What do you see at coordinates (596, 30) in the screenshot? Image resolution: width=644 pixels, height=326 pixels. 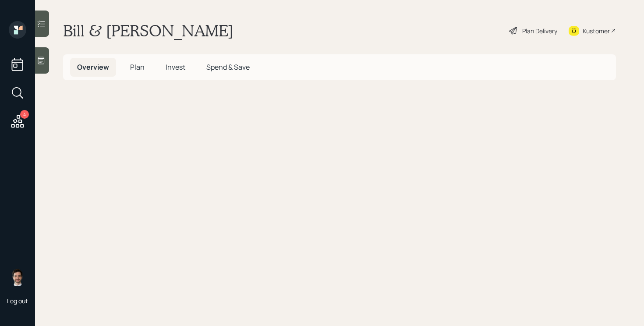 I see `div: Kustomer` at bounding box center [596, 30].